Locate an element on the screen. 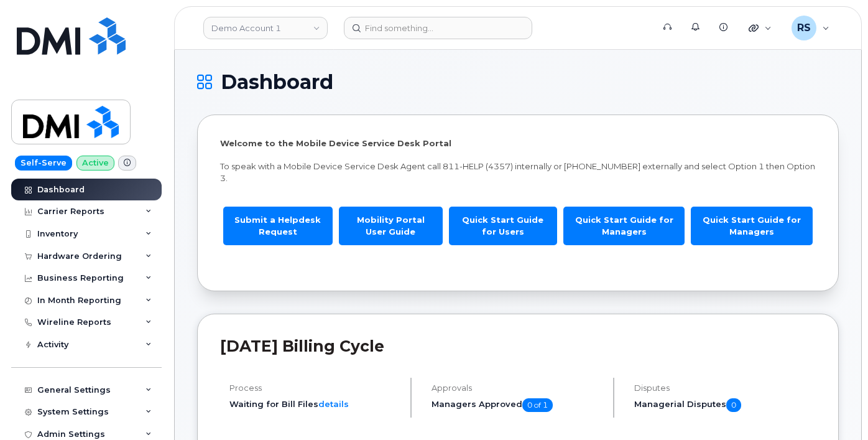  h4: Process is located at coordinates (314, 387).